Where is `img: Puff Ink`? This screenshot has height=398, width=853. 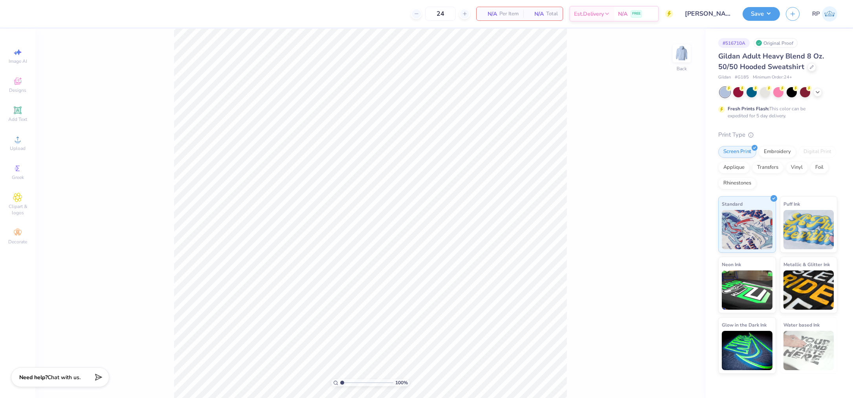 img: Puff Ink is located at coordinates (808, 230).